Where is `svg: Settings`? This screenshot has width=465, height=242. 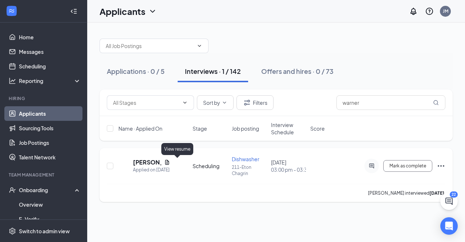
svg: Settings is located at coordinates (12, 231).